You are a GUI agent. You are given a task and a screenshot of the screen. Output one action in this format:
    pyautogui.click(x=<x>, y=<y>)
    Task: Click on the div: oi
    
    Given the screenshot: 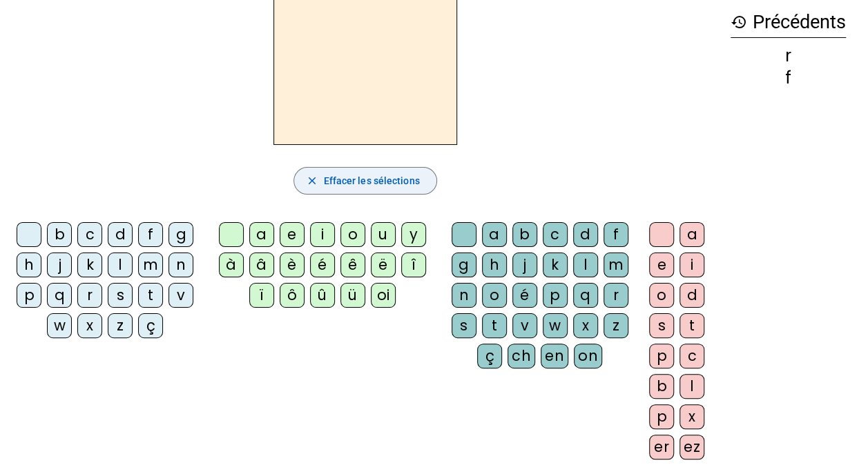 What is the action you would take?
    pyautogui.click(x=383, y=295)
    